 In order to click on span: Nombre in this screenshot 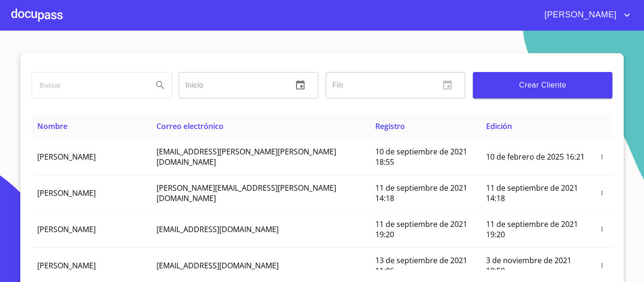, I will do `click(52, 126)`.